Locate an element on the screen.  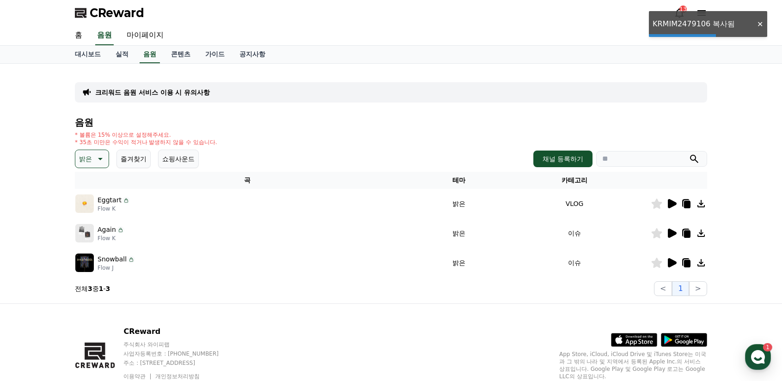
a: 개인정보처리방침 is located at coordinates (178, 377).